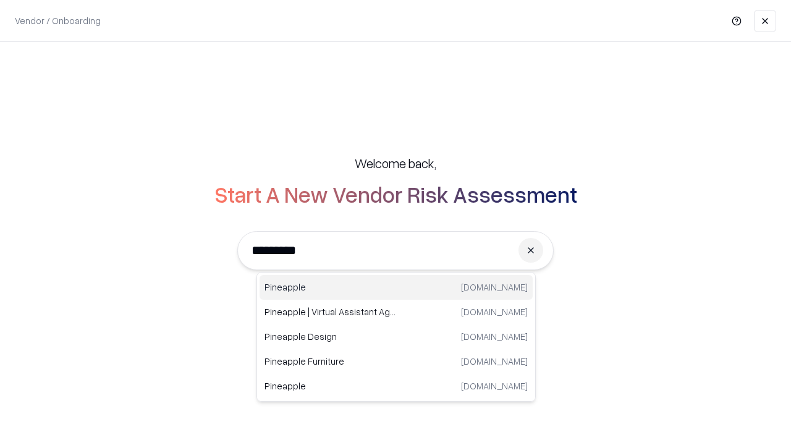  Describe the element at coordinates (330, 361) in the screenshot. I see `p: Pineapple Furniture` at that location.